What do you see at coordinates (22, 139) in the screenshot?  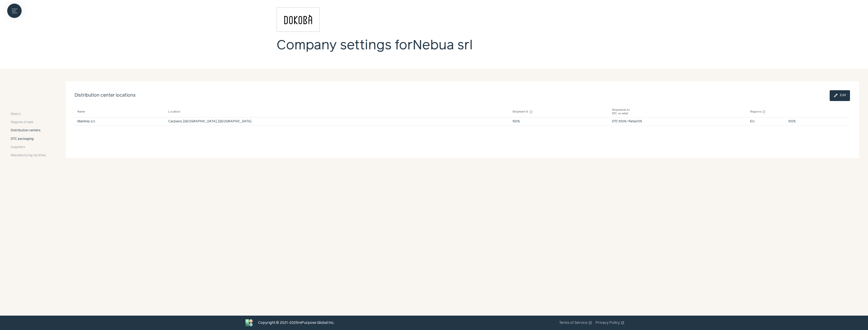 I see `span: DTC packaging` at bounding box center [22, 139].